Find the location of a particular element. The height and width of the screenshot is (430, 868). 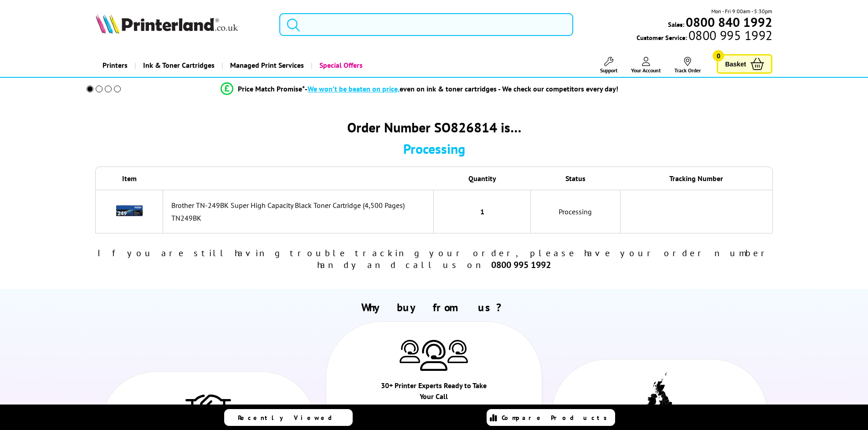

li: modal_Promise is located at coordinates (420, 89).